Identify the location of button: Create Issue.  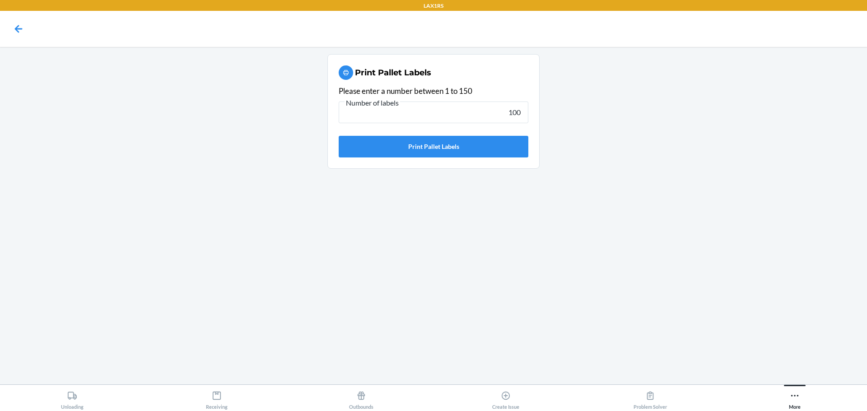
(506, 397).